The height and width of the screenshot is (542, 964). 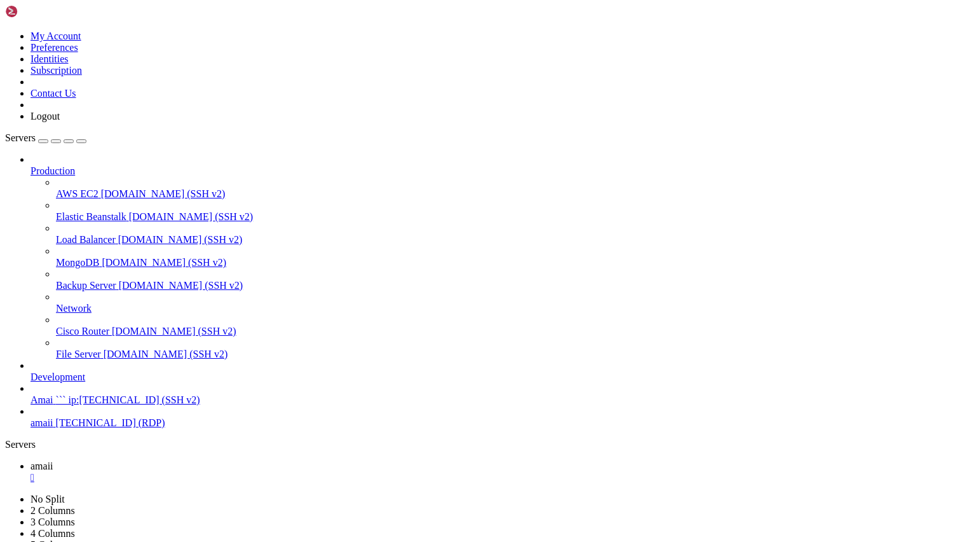 What do you see at coordinates (74, 308) in the screenshot?
I see `span: Network` at bounding box center [74, 308].